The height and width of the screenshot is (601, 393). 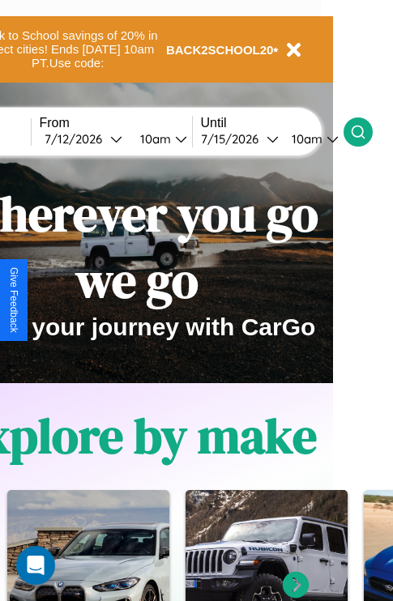 What do you see at coordinates (83, 139) in the screenshot?
I see `button: 7/12/2026` at bounding box center [83, 139].